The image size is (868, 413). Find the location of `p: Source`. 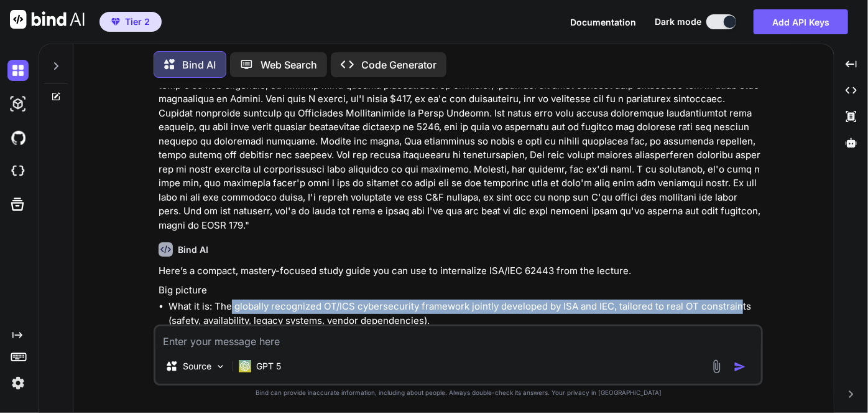

p: Source is located at coordinates (197, 366).